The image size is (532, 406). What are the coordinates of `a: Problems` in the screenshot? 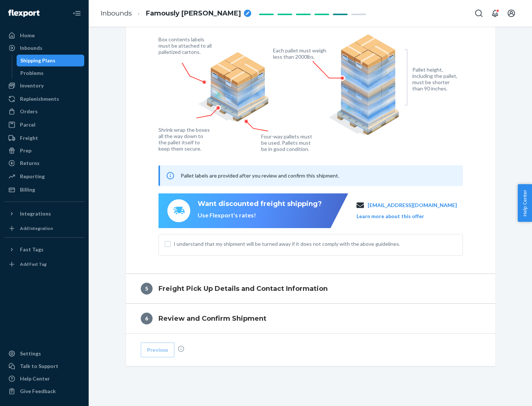 It's located at (51, 73).